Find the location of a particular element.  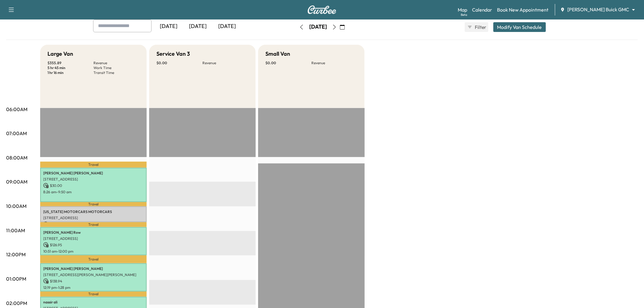

p: nassir ali is located at coordinates (94, 302).